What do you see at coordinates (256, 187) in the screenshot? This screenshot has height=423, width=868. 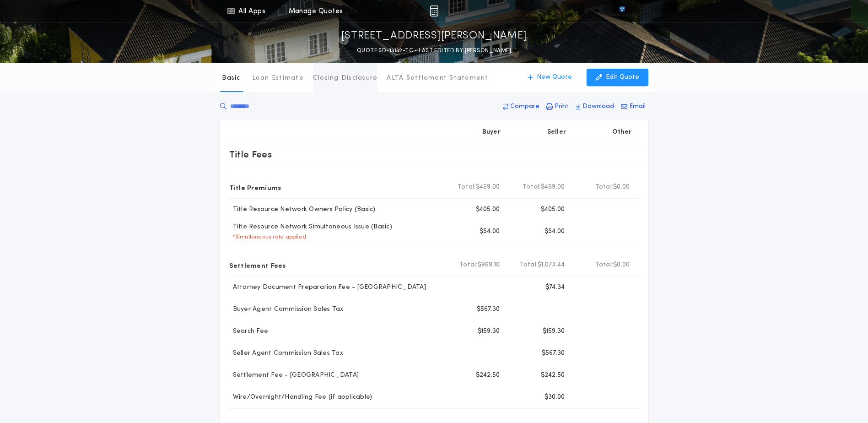 I see `p: Title Premiums` at bounding box center [256, 187].